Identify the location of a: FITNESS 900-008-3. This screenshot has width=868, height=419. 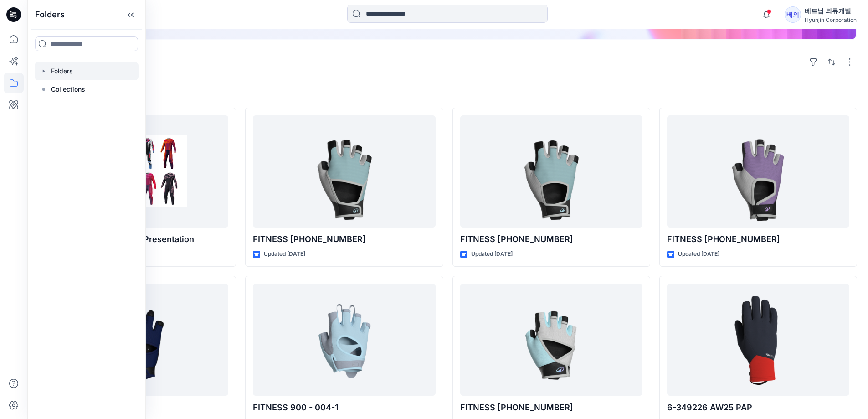
(344, 172).